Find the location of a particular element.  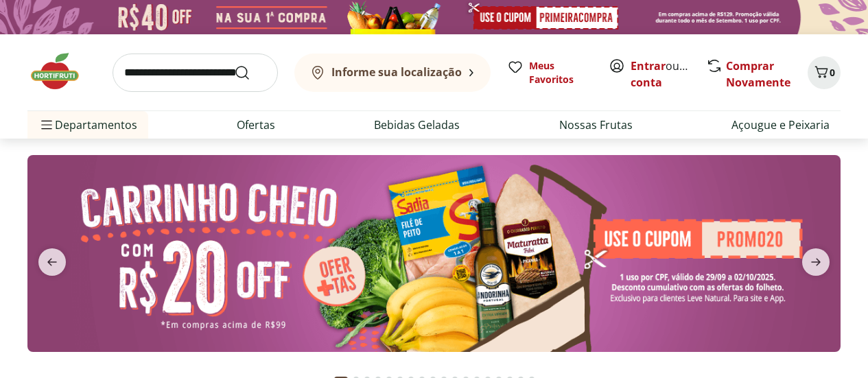

a: Comprar Novamente is located at coordinates (758, 74).